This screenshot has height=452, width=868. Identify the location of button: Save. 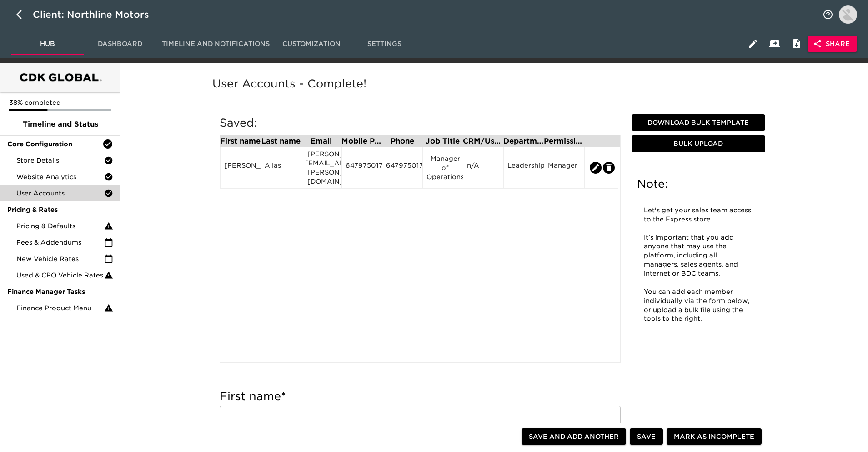
(647, 436).